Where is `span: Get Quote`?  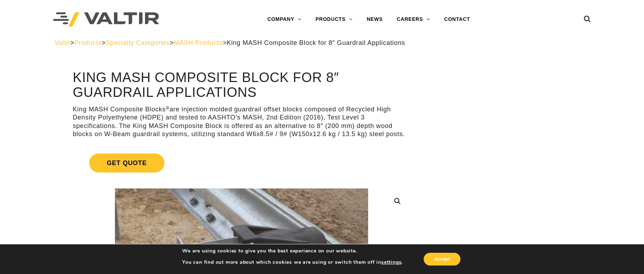
span: Get Quote is located at coordinates (126, 163).